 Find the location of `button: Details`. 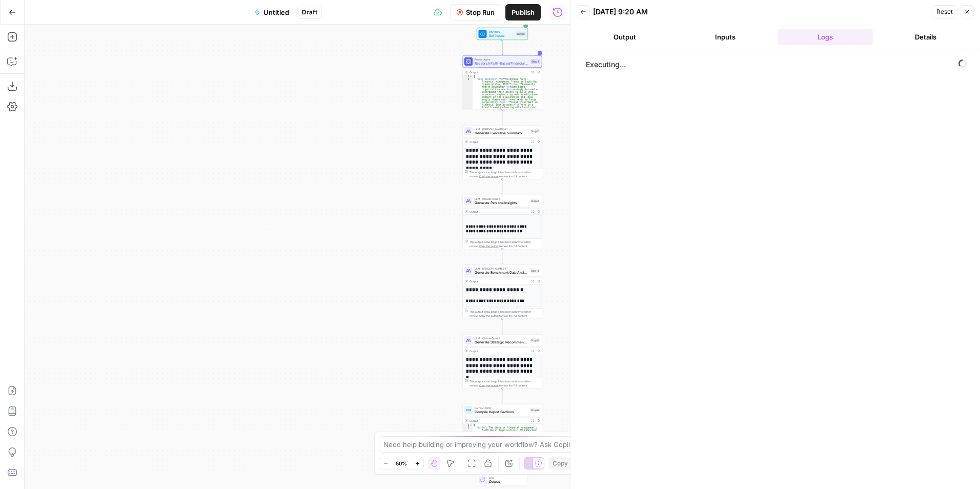

button: Details is located at coordinates (926, 37).